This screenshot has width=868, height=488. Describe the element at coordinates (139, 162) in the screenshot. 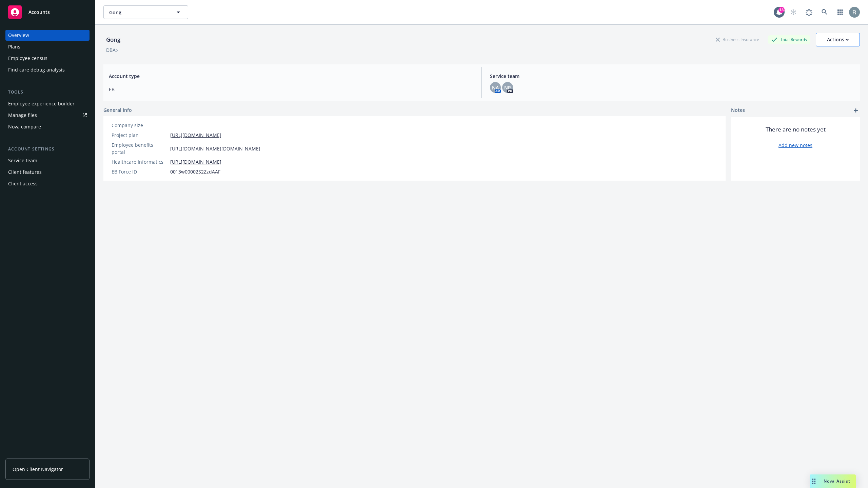

I see `div: Healthcare Informatics` at that location.